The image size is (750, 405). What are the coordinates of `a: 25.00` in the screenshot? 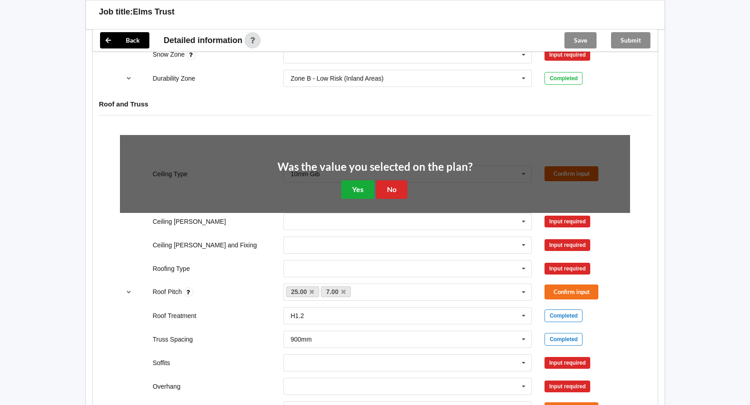 It's located at (303, 291).